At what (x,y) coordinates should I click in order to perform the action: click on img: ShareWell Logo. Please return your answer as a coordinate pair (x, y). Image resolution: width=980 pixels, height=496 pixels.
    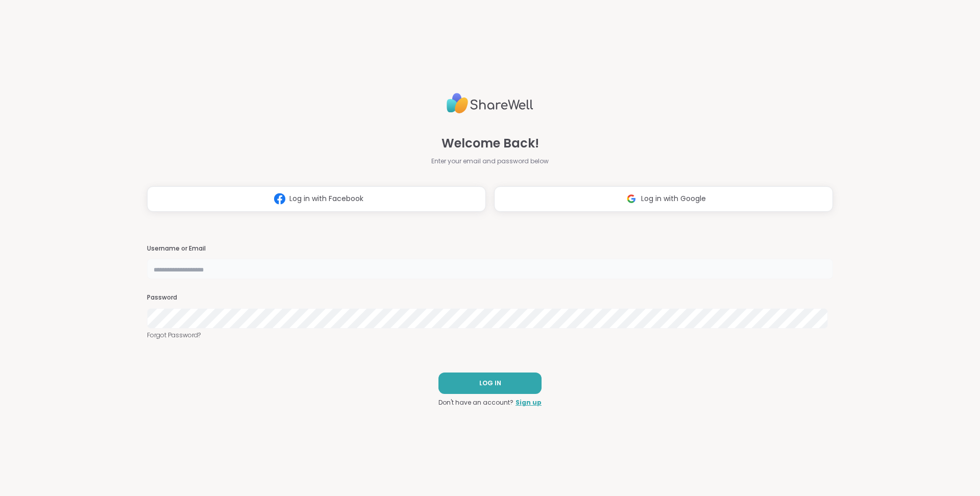
    Looking at the image, I should click on (490, 103).